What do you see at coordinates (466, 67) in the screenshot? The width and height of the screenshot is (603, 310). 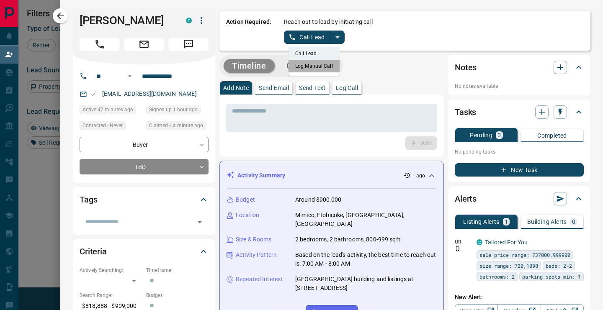 I see `h2: Notes` at bounding box center [466, 67].